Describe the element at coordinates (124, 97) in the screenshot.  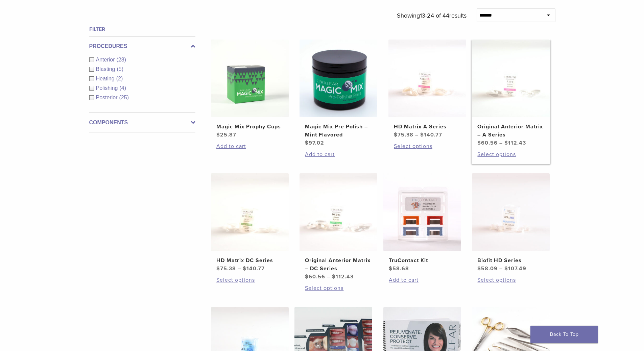
I see `span: (25)` at that location.